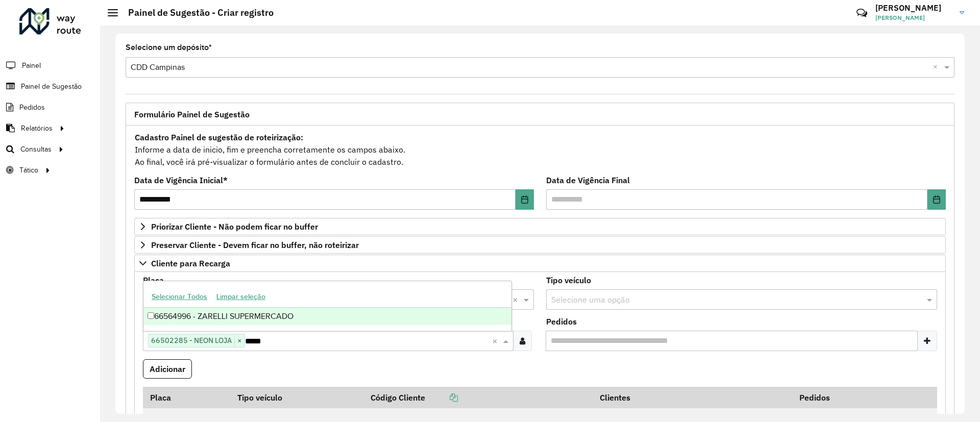 This screenshot has width=980, height=422. What do you see at coordinates (540, 150) in the screenshot?
I see `div: Informe a data de inicio, fim e preencha corretamente os campos abaixo. Ao final, você irá pré-vi...` at bounding box center [540, 150].